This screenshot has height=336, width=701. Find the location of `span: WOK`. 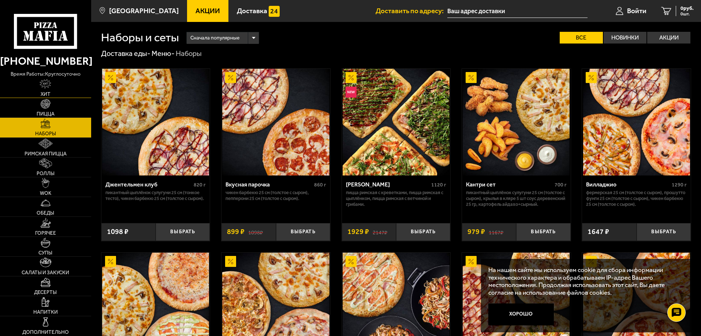

span: WOK is located at coordinates (45, 194).